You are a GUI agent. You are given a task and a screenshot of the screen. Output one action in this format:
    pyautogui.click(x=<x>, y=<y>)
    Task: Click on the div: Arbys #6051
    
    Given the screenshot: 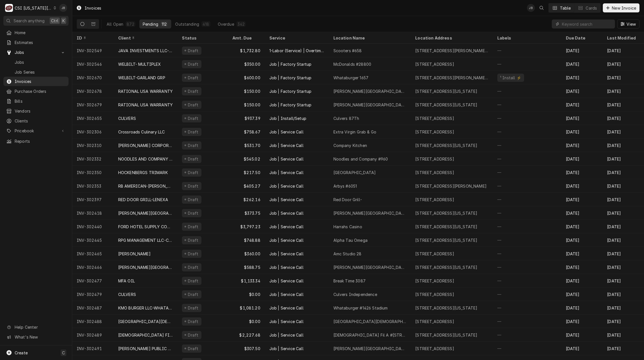 What is the action you would take?
    pyautogui.click(x=345, y=186)
    